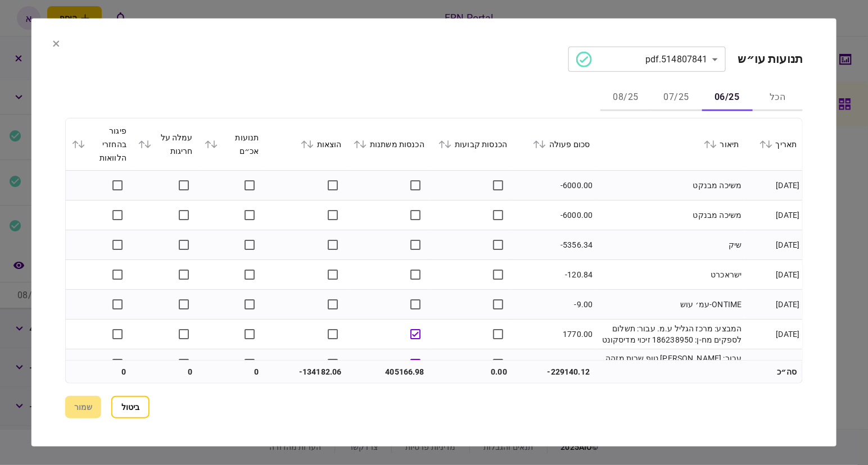 The image size is (868, 465). Describe the element at coordinates (306, 372) in the screenshot. I see `td: -134182.06` at that location.